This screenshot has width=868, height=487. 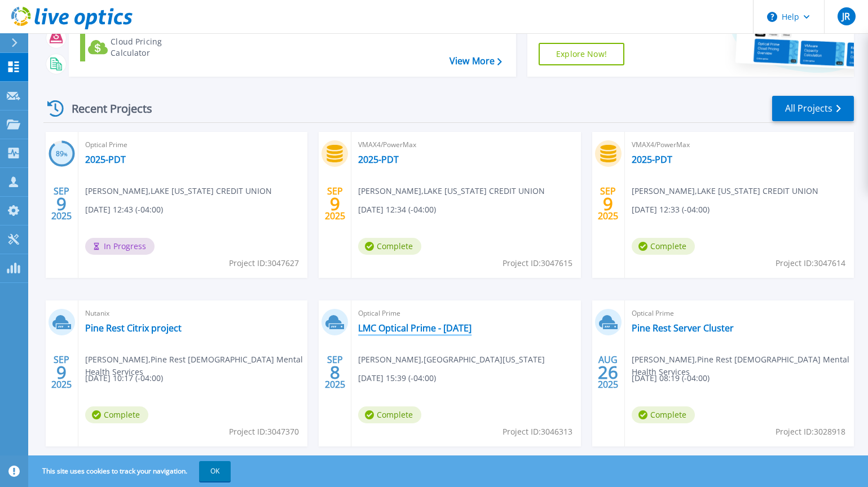 What do you see at coordinates (608, 372) in the screenshot?
I see `span: 26` at bounding box center [608, 372].